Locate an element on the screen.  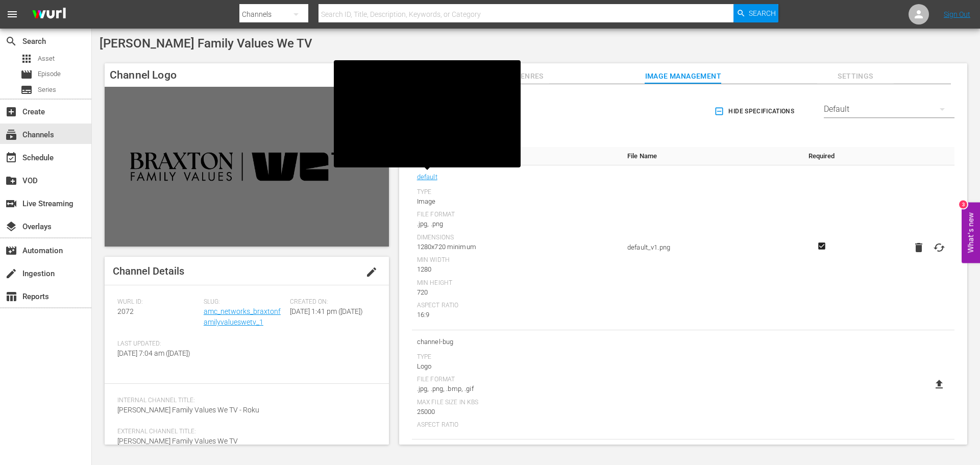
button: edit is located at coordinates (371, 272).